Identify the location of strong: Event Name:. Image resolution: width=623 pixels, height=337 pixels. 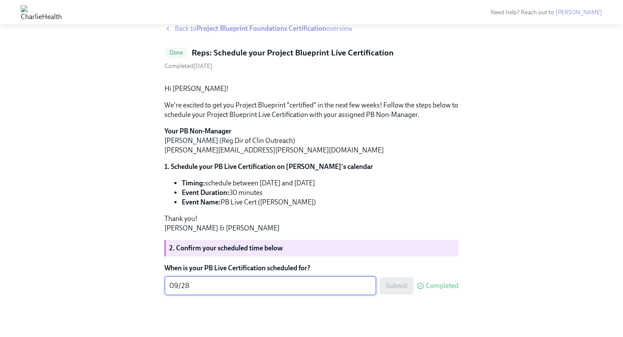
(201, 202).